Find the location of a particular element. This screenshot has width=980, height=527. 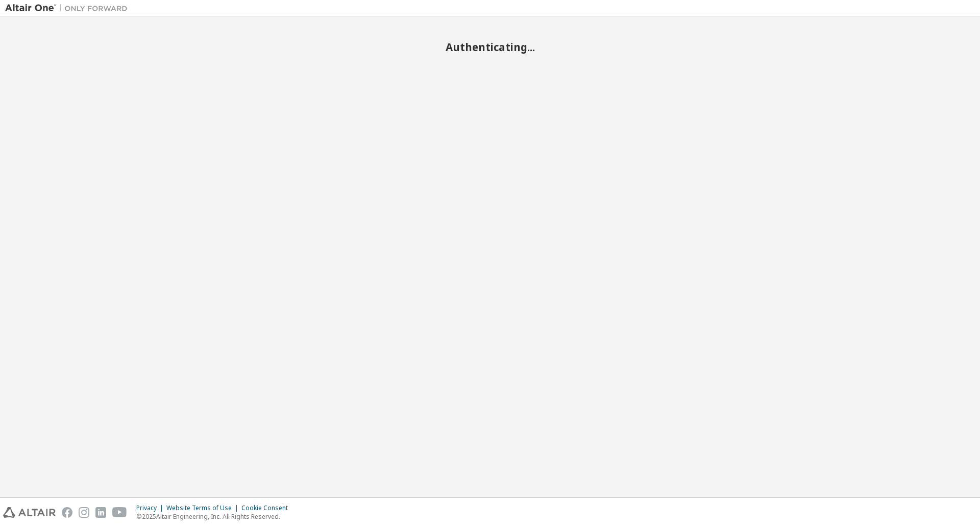

img: altair_logo.svg is located at coordinates (29, 512).